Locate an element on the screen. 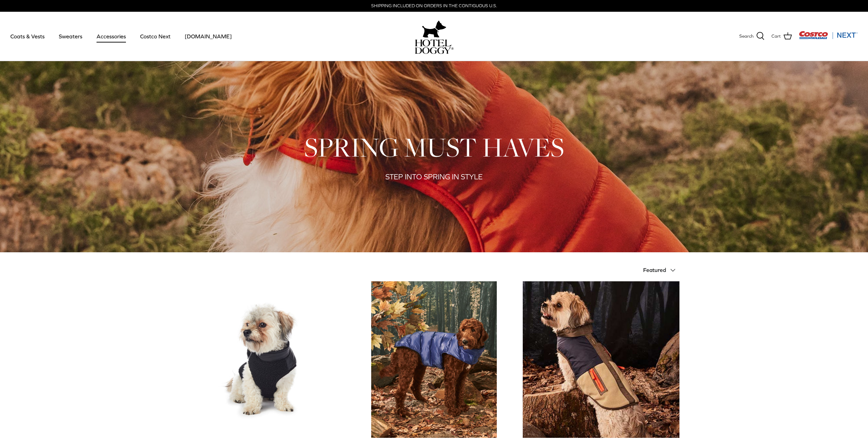 This screenshot has width=868, height=442. img: tan dog wearing a blue & brown vest is located at coordinates (601, 359).